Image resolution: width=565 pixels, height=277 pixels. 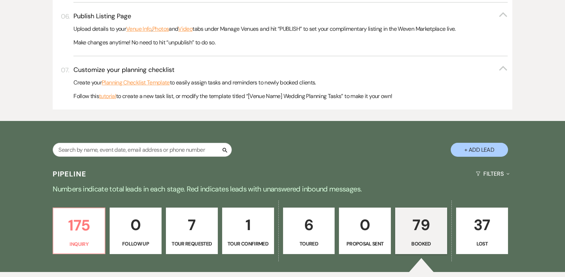 I want to click on a: 0Proposal Sent, so click(x=365, y=231).